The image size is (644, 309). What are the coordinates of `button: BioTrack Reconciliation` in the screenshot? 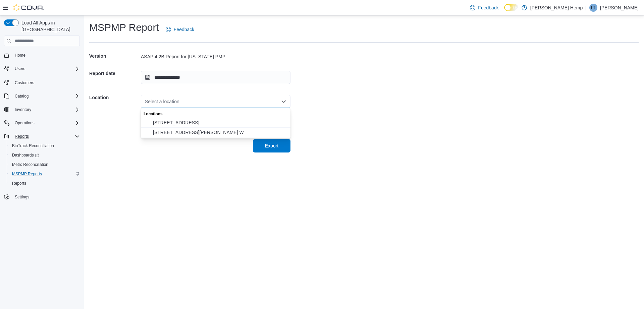 It's located at (45, 146).